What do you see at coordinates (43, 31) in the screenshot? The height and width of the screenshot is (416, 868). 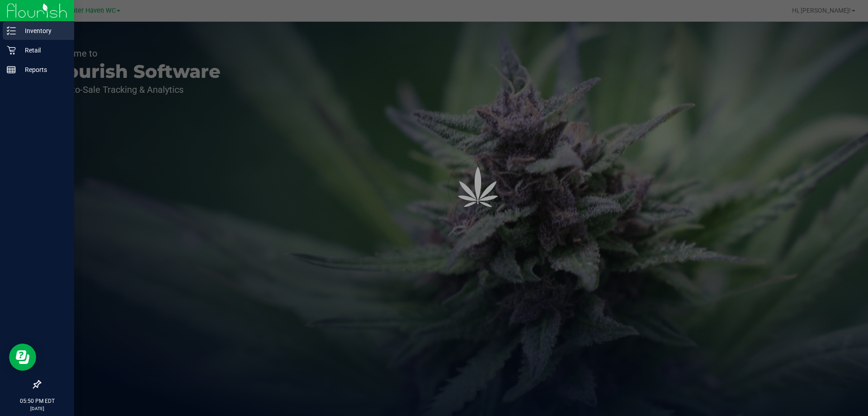 I see `p: Inventory` at bounding box center [43, 31].